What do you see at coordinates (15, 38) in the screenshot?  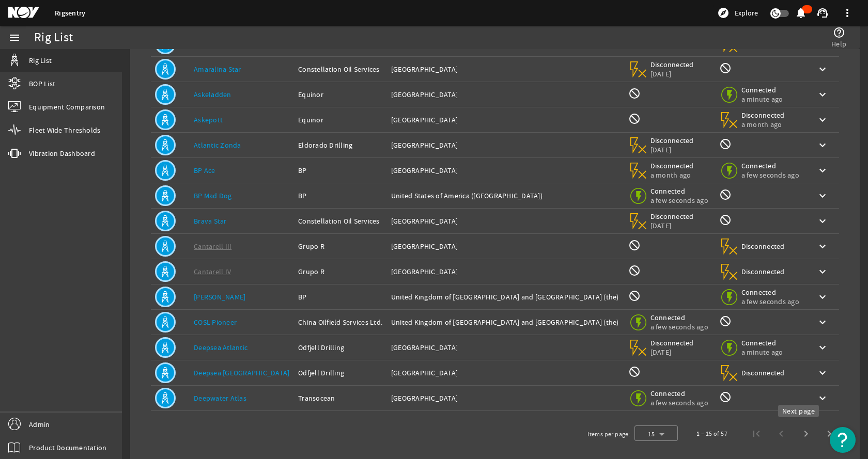 I see `mat-icon: menu` at bounding box center [15, 38].